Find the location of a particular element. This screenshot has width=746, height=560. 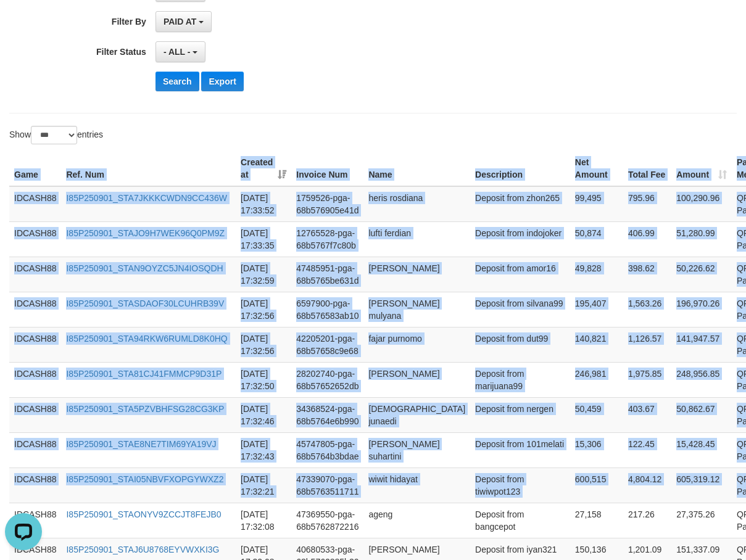

span: PAID AT is located at coordinates (180, 21).